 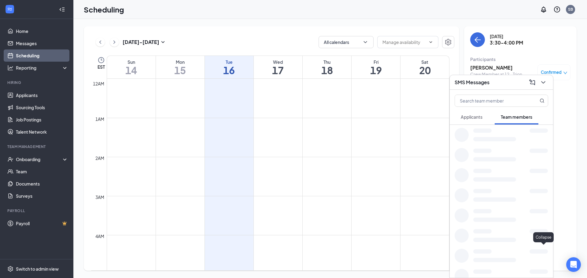 What do you see at coordinates (327, 70) in the screenshot?
I see `h1: 18` at bounding box center [327, 70].